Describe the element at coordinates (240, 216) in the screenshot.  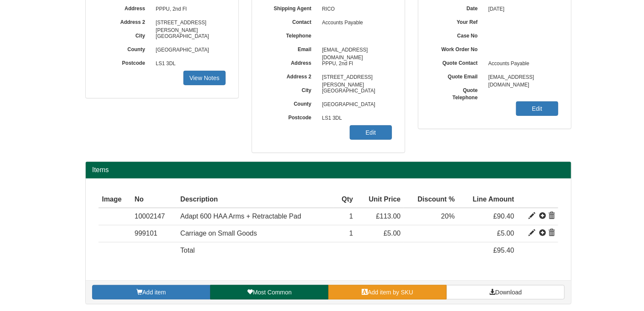
I see `span: Adapt 600 HAA Arms + Retractable Pad` at that location.